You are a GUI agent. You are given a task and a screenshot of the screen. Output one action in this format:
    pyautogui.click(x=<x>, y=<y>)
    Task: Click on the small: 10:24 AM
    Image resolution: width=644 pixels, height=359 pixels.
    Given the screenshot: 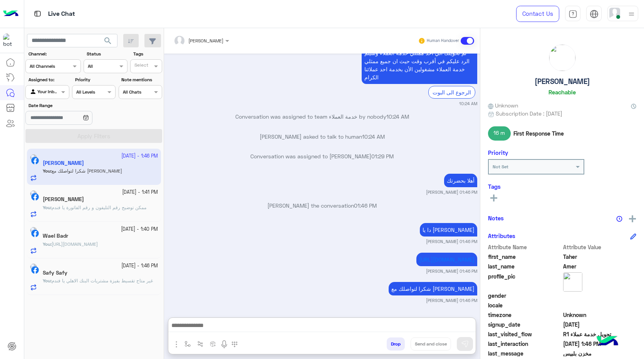 What is the action you would take?
    pyautogui.click(x=468, y=104)
    